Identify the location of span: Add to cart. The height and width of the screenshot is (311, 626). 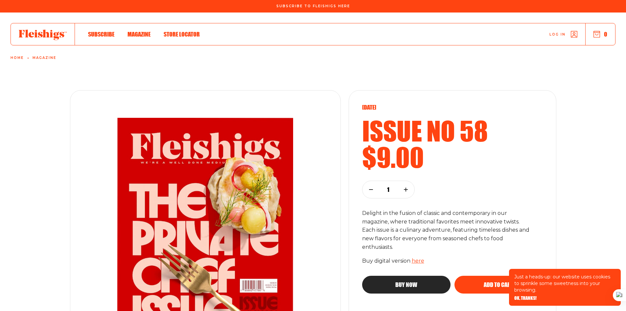
(499, 284).